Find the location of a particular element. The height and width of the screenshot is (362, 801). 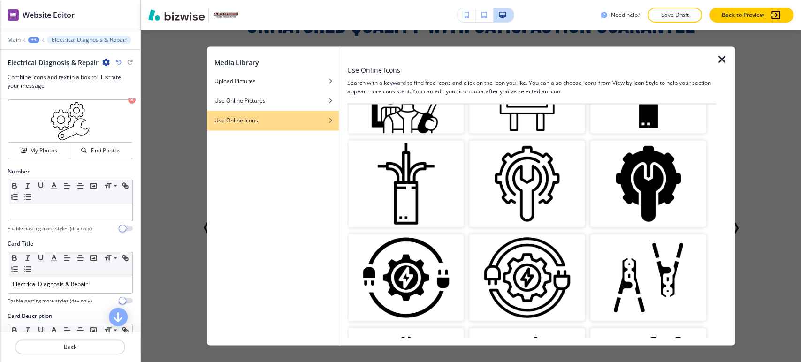

h3: Combine icons and text in a box to illustrate your message is located at coordinates (70, 82).